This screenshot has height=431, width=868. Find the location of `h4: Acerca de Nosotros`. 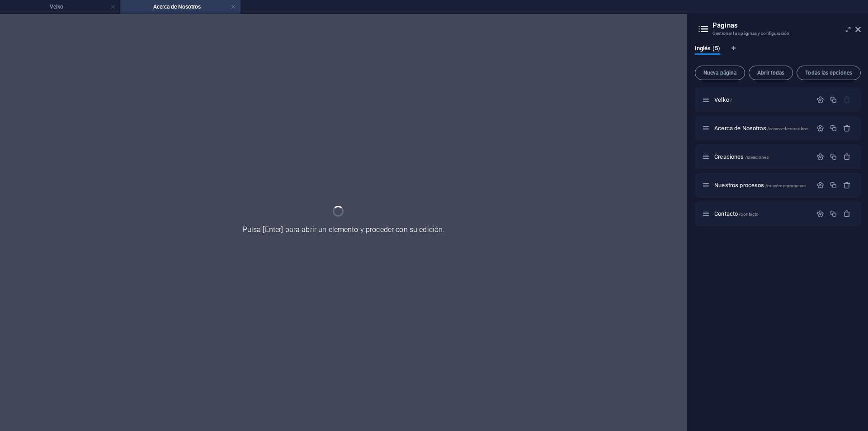

h4: Acerca de Nosotros is located at coordinates (181, 7).